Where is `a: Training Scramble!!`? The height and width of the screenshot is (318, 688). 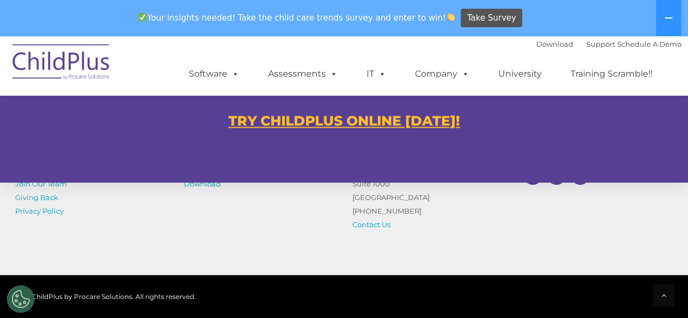
a: Training Scramble!! is located at coordinates (611, 74).